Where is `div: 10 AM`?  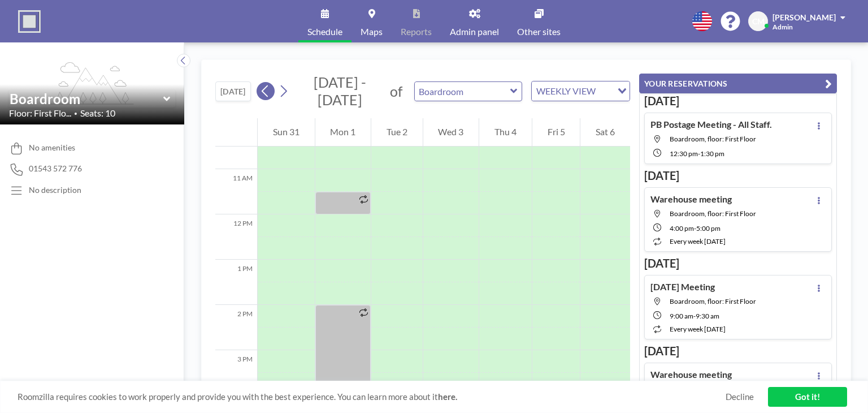 div: 10 AM is located at coordinates (236, 147).